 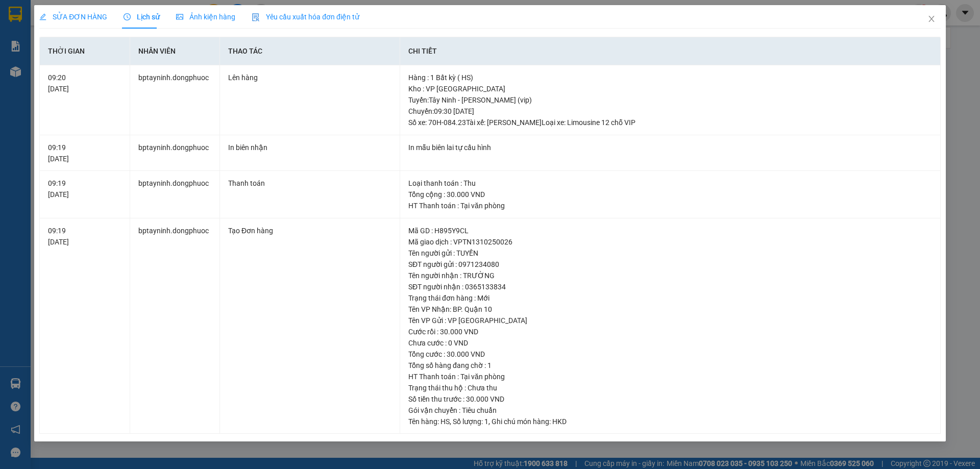 What do you see at coordinates (670, 399) in the screenshot?
I see `div: Số tiền thu trước : 30.000 VND` at bounding box center [670, 399].